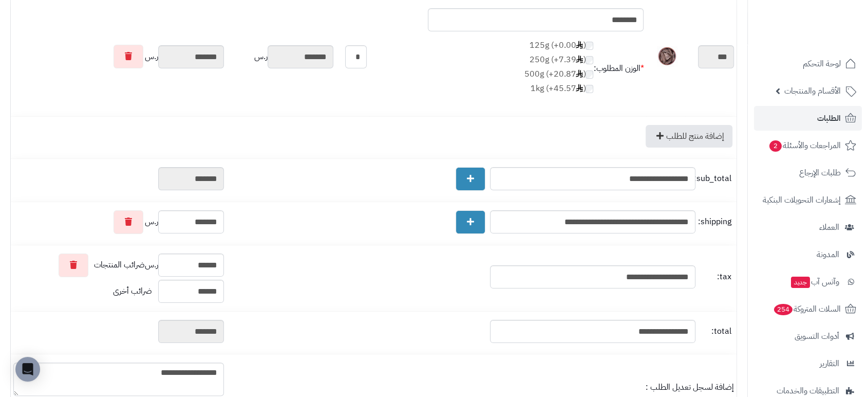  Describe the element at coordinates (715, 222) in the screenshot. I see `span: shipping:` at that location.